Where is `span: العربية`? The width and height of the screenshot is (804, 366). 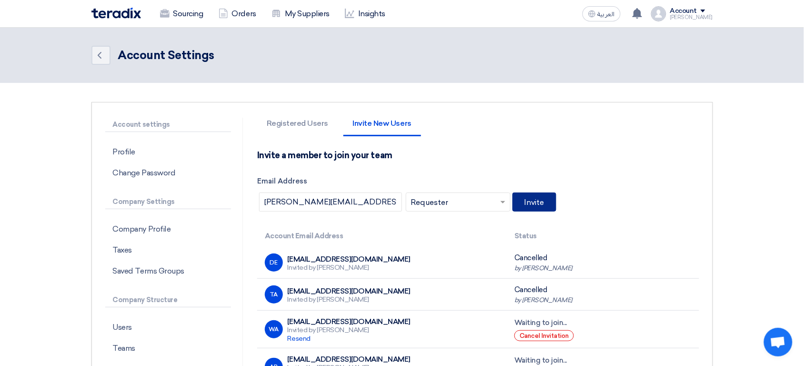 span: العربية is located at coordinates (606, 14).